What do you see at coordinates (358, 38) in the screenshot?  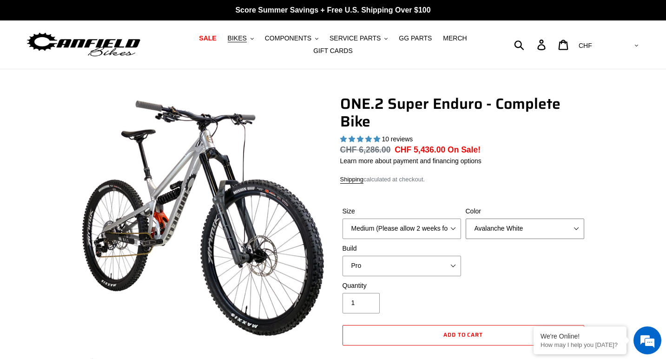 I see `button: SERVICE PARTS` at bounding box center [358, 38].